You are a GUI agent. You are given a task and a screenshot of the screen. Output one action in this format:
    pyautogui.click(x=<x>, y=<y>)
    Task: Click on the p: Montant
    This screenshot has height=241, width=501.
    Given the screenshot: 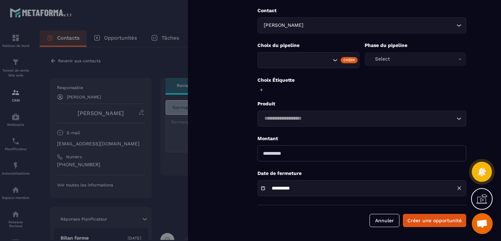 What is the action you would take?
    pyautogui.click(x=362, y=138)
    